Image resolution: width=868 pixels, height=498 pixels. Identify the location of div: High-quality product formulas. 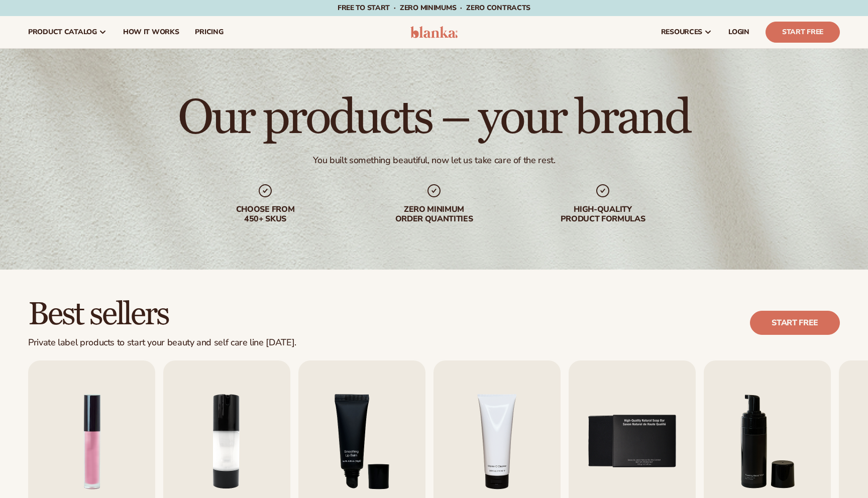
(603, 214).